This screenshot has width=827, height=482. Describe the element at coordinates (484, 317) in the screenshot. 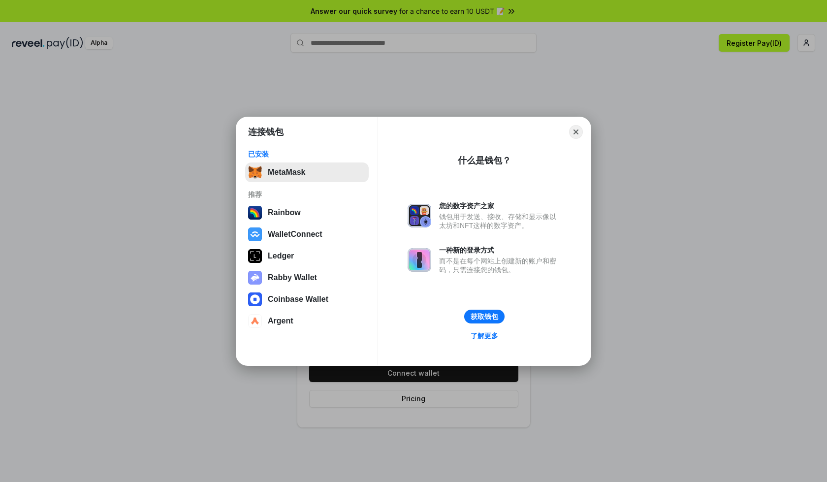

I see `div: 获取钱包` at that location.